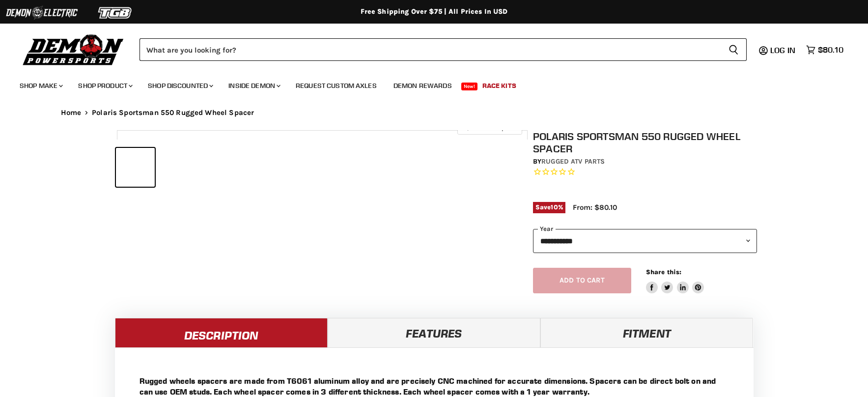  I want to click on a: Request Custom Axles, so click(336, 85).